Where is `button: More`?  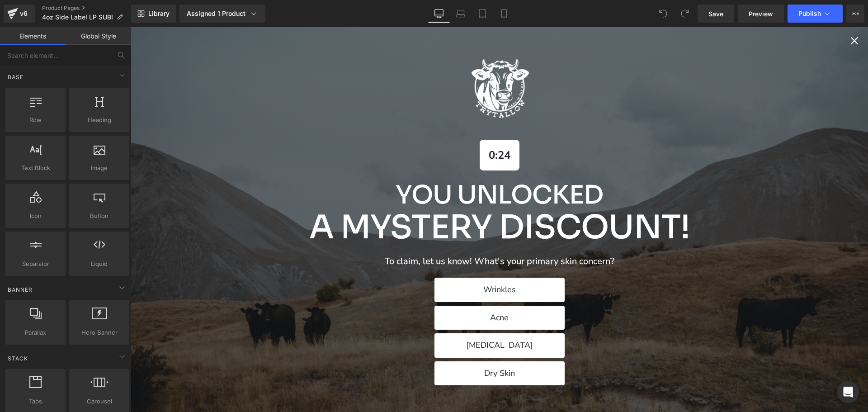
button: More is located at coordinates (856, 14).